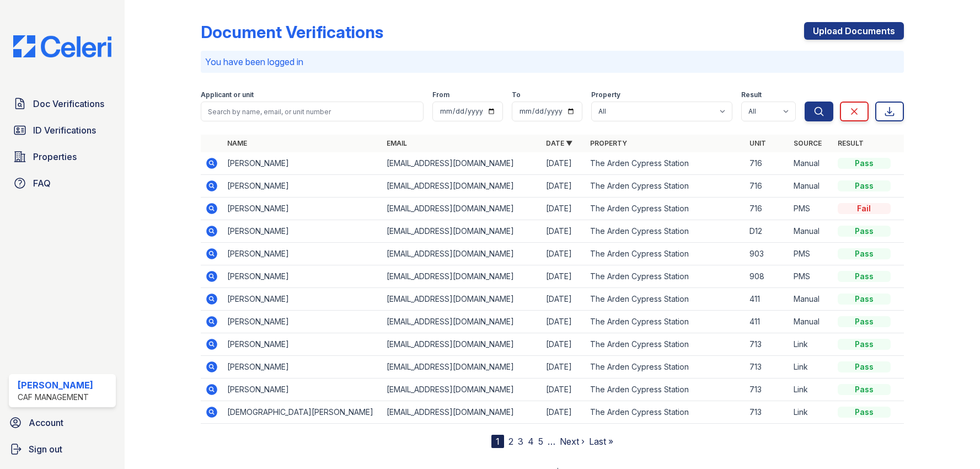 This screenshot has width=980, height=469. What do you see at coordinates (510, 441) in the screenshot?
I see `a: 2` at bounding box center [510, 441].